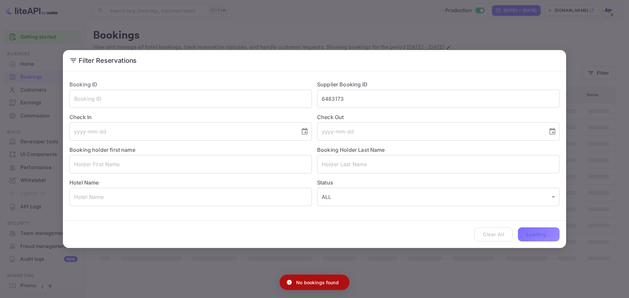 This screenshot has height=298, width=629. I want to click on label: Hotel Name, so click(84, 183).